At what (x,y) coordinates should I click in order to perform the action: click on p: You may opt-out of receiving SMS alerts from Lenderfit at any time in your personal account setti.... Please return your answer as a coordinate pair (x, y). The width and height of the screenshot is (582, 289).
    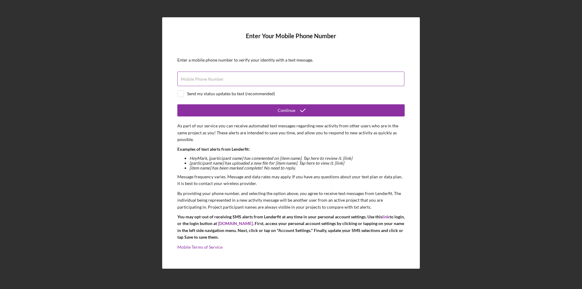
    Looking at the image, I should click on (291, 227).